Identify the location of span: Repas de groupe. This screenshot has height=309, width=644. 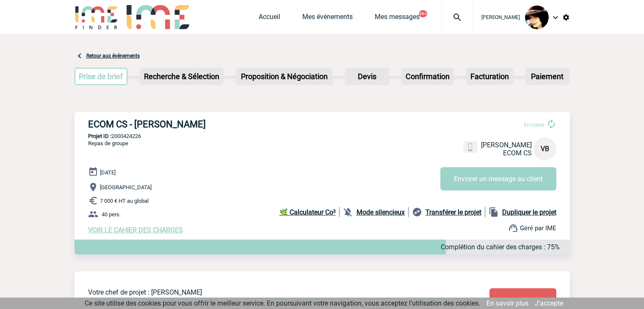
(108, 143).